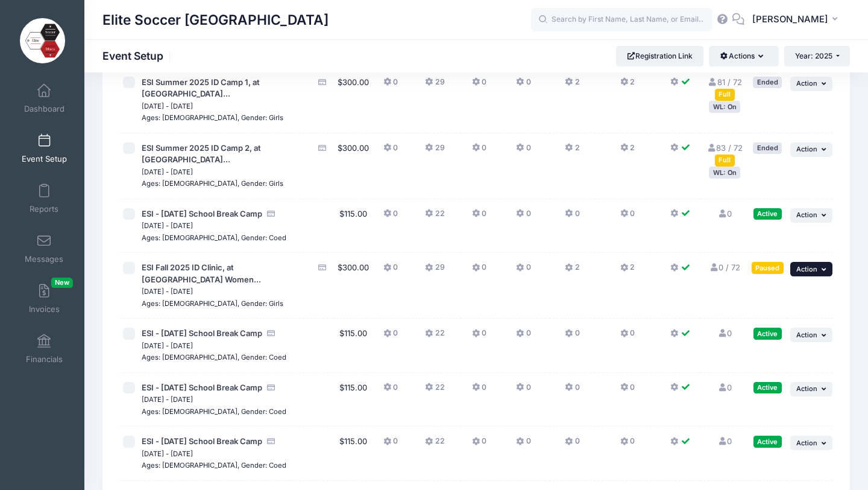  Describe the element at coordinates (659, 56) in the screenshot. I see `a: Registration Link` at that location.